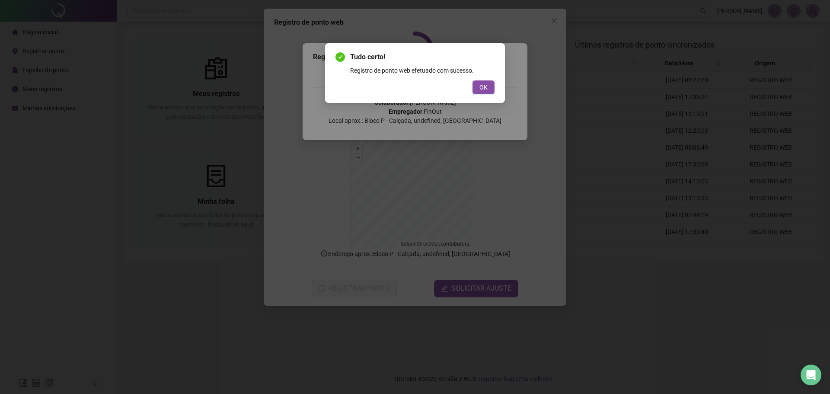  What do you see at coordinates (483, 87) in the screenshot?
I see `span: OK` at bounding box center [483, 87].